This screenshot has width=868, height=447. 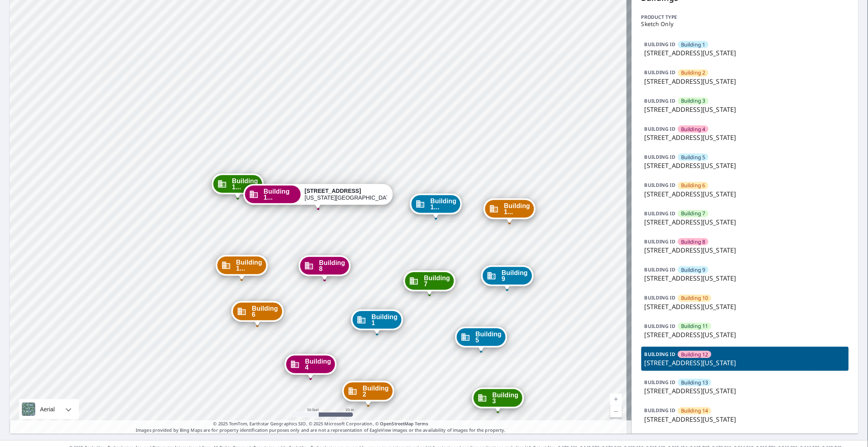 What do you see at coordinates (377, 322) in the screenshot?
I see `div: Dropped pin, building Building 1, Commercial property, 1315 E 89th St Kansas City, MO 64131` at bounding box center [377, 322].